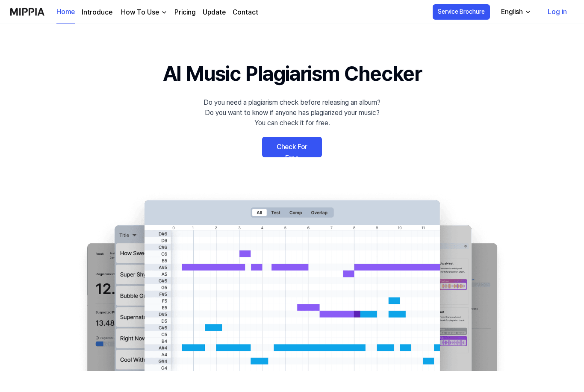 This screenshot has height=392, width=584. I want to click on a: Home, so click(65, 12).